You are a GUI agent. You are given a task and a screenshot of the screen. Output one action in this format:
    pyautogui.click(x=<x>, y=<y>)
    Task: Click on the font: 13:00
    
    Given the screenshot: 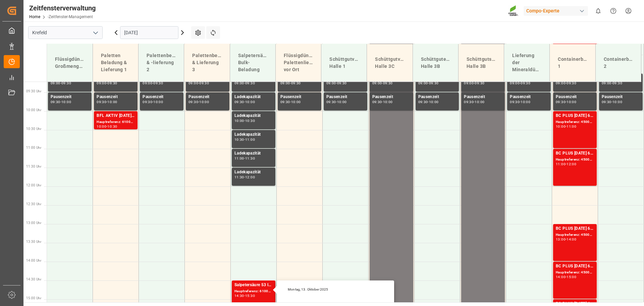 What is the action you would take?
    pyautogui.click(x=560, y=239)
    